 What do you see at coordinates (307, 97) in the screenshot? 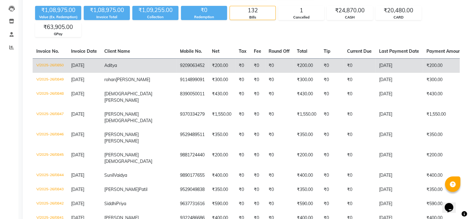
I see `td: ₹430.00` at bounding box center [307, 97].